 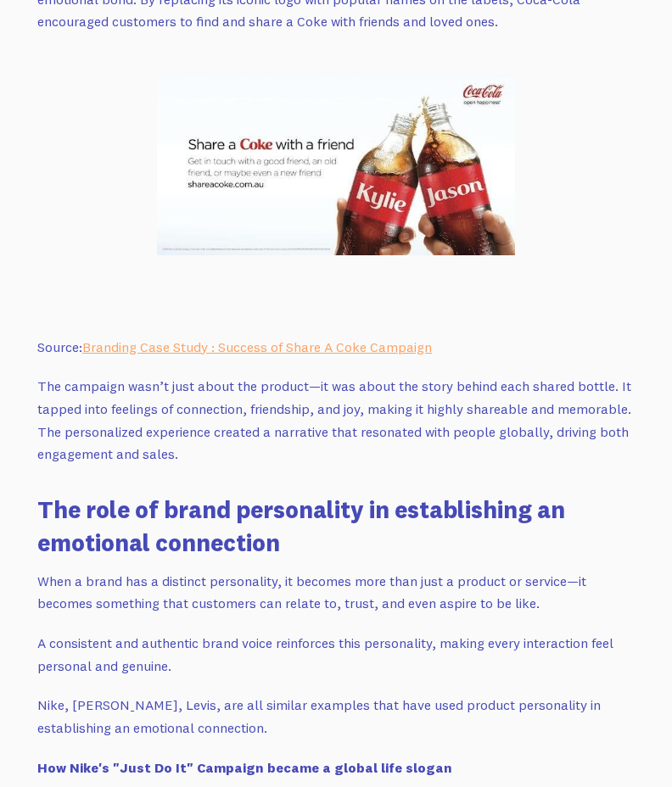 What do you see at coordinates (336, 347) in the screenshot?
I see `p: Source:` at bounding box center [336, 347].